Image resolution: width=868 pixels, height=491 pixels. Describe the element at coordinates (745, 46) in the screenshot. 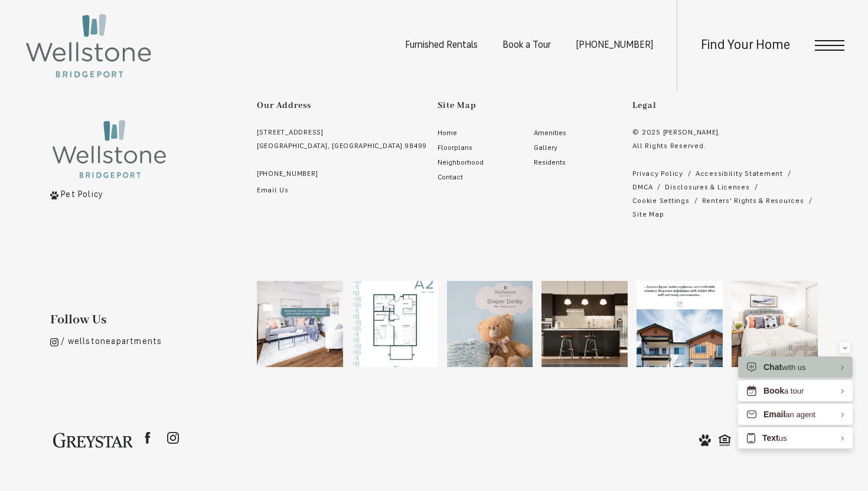

I see `span: Find Your Home` at that location.